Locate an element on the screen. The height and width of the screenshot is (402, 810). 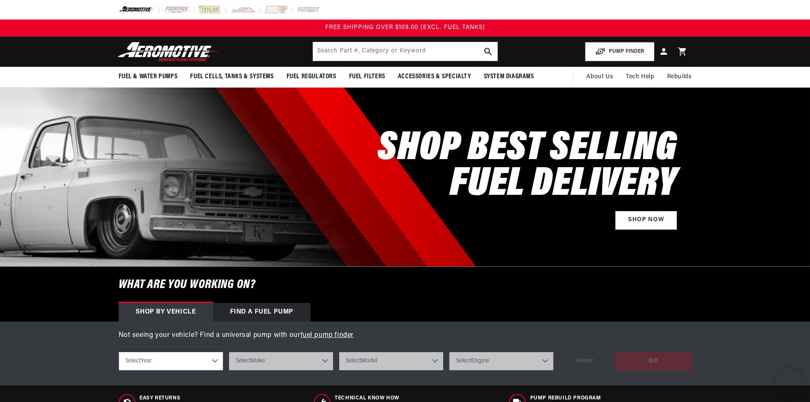
span: About Us is located at coordinates (600, 77).